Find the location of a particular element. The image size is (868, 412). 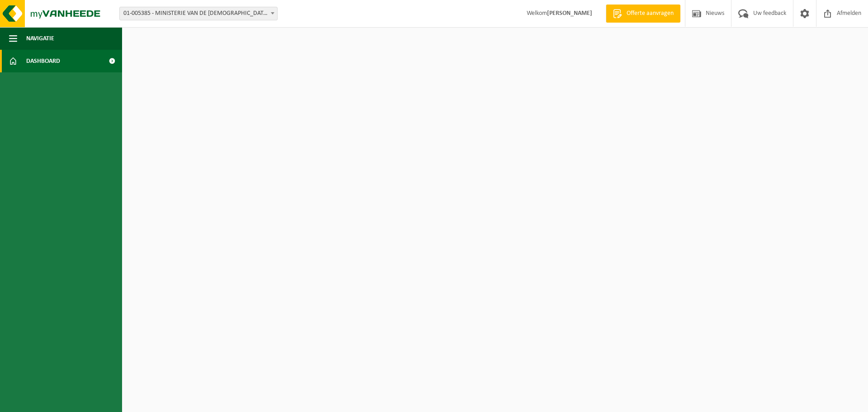

span: Navigatie is located at coordinates (40, 38).